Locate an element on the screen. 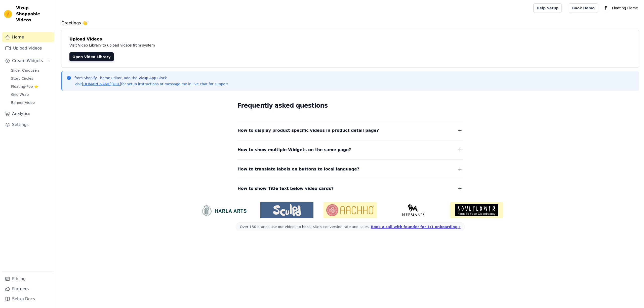 This screenshot has height=308, width=644. p: from Shopify Theme Editor, add the Vizup App Block is located at coordinates (151, 78).